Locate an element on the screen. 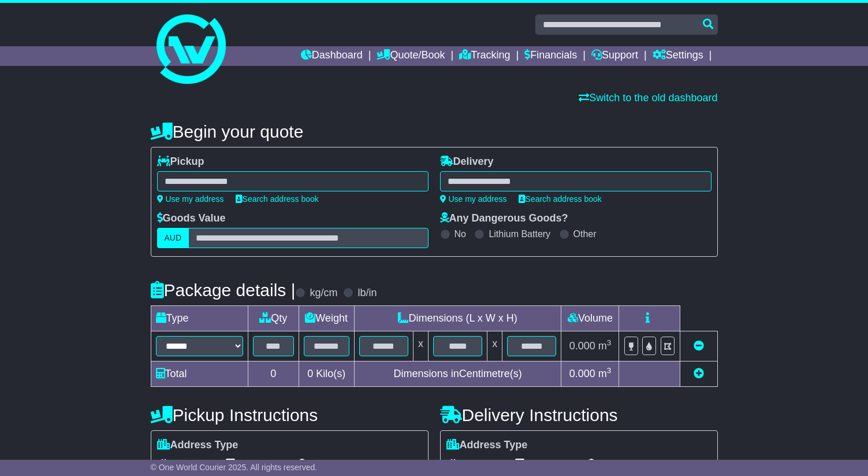 The image size is (868, 476). label: kg/cm is located at coordinates (323, 293).